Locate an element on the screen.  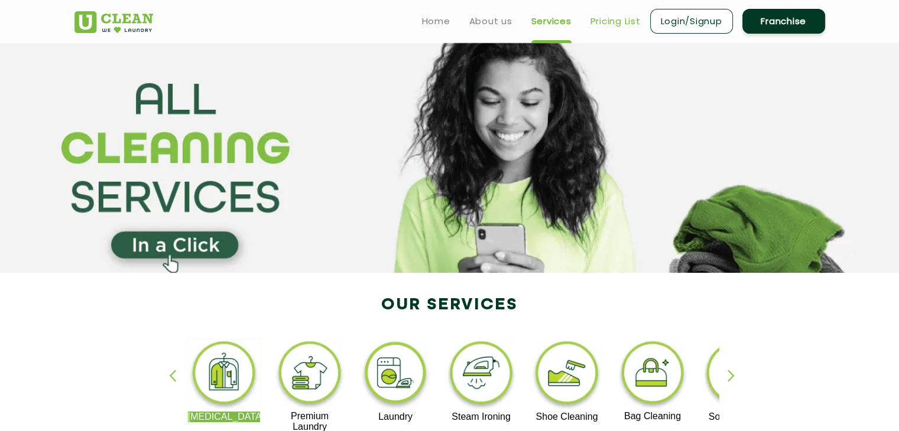
a: Franchise is located at coordinates (783, 21).